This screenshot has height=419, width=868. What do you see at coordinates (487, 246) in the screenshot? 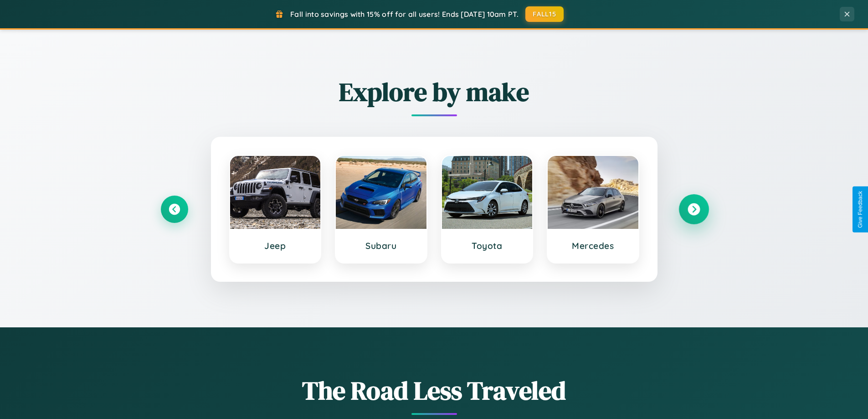
I see `h3: Toyota` at bounding box center [487, 246].